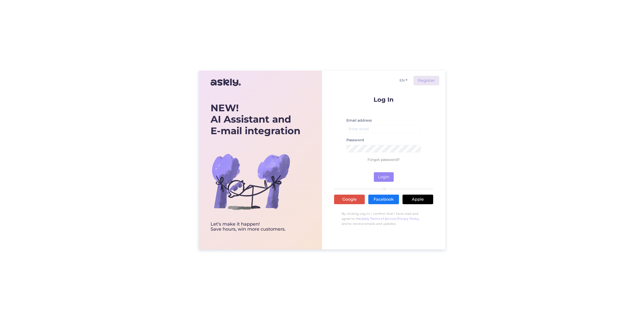 The height and width of the screenshot is (320, 644). What do you see at coordinates (378, 218) in the screenshot?
I see `a: Askly Terms of Service` at bounding box center [378, 218].